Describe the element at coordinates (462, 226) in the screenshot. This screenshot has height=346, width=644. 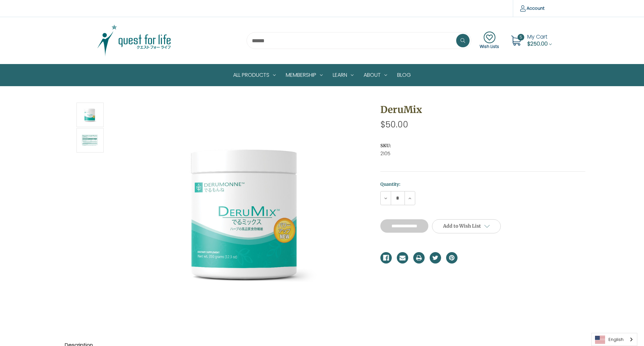
I see `span: Add to Wish List` at that location.